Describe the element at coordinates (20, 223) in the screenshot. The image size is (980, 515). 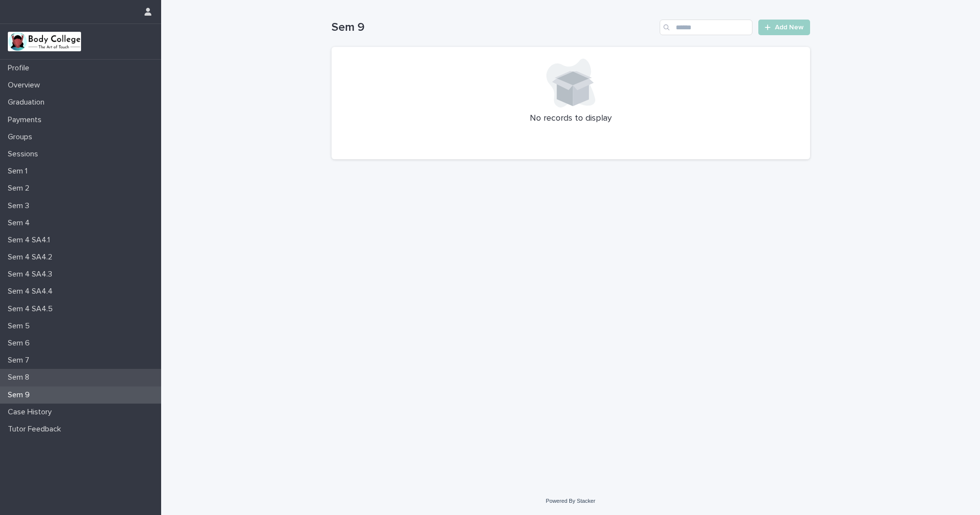
I see `p: Sem 4` at that location.